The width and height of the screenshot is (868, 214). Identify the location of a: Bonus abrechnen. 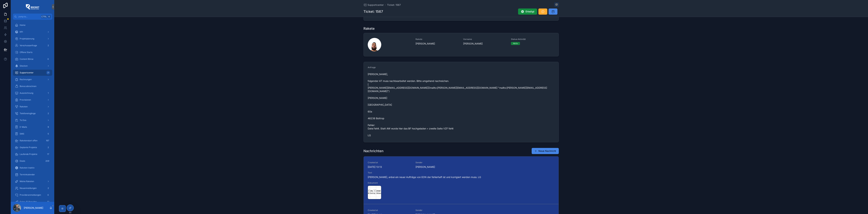
(32, 86).